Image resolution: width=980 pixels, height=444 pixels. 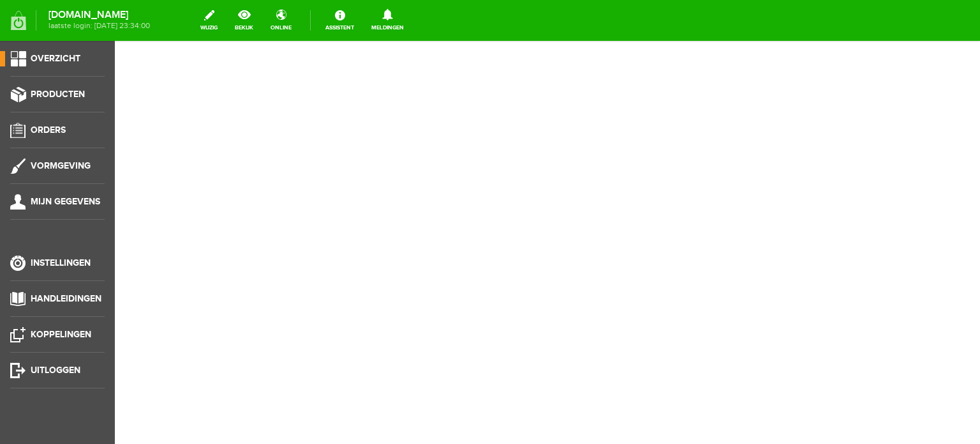 What do you see at coordinates (57, 94) in the screenshot?
I see `span: Producten` at bounding box center [57, 94].